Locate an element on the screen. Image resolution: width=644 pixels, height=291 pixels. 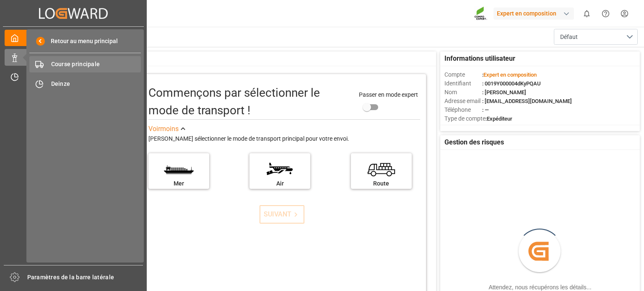
font: Gestion des risques is located at coordinates (474, 142).